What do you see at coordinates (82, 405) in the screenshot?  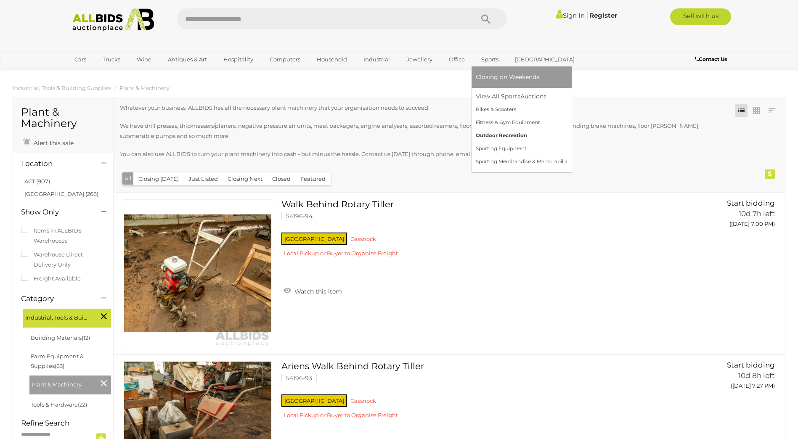 I see `span: (22)` at bounding box center [82, 405].